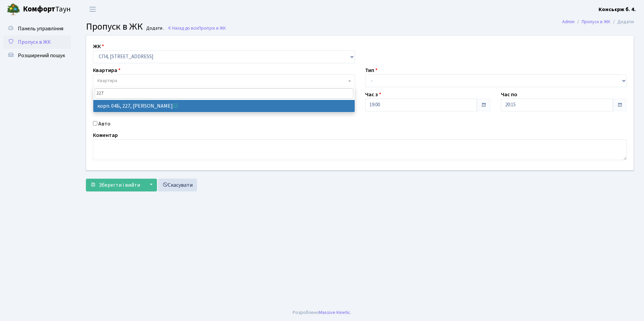 This screenshot has width=644, height=321. Describe the element at coordinates (617, 9) in the screenshot. I see `a: Консьєрж б. 4.` at that location.